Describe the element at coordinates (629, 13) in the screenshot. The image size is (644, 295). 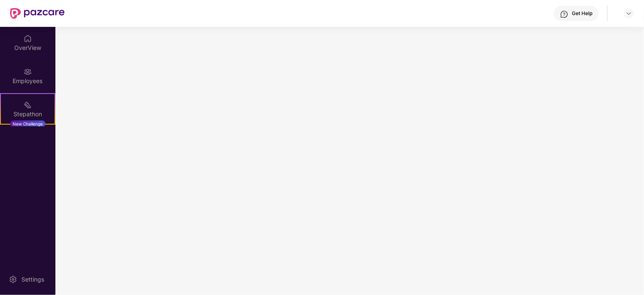
I see `img: svg+xml;base64,PHN2ZyBpZD0iRHJvcGRvd24tMzJ4MzIiIHhtbG5zPSJodHRwOi8vd3d3LnczLm9yZy8yMDAwL3N2ZyIgd2...` at that location.